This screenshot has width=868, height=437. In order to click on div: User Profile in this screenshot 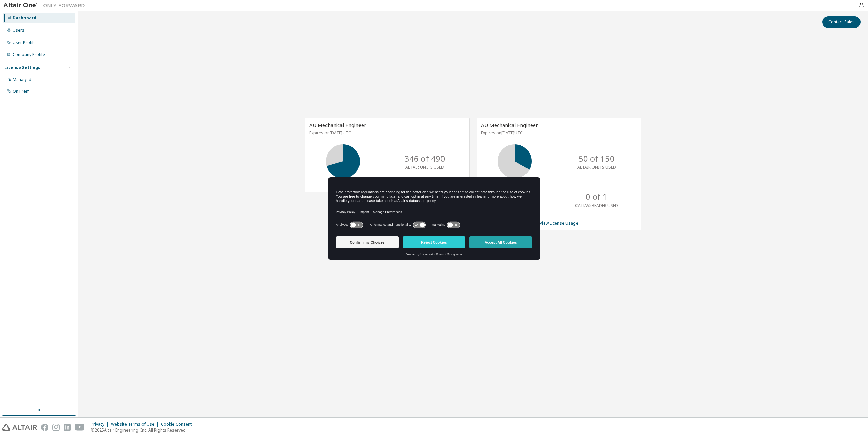, I will do `click(24, 43)`.